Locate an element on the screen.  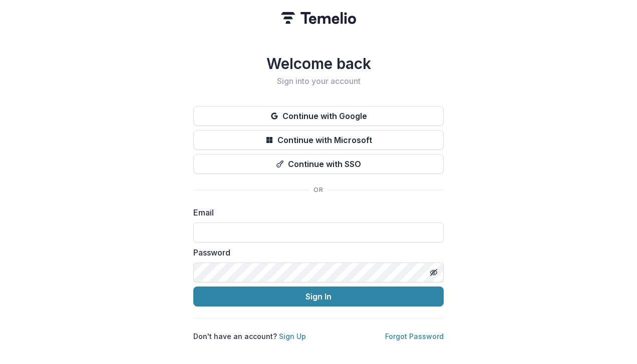
img: Temelio is located at coordinates (318, 18).